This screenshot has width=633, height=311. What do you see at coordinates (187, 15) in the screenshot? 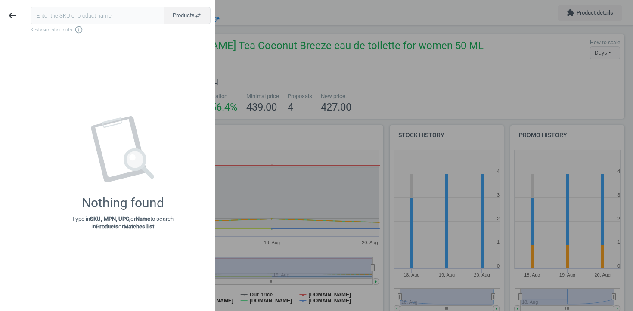
I see `span: Products` at bounding box center [187, 15].